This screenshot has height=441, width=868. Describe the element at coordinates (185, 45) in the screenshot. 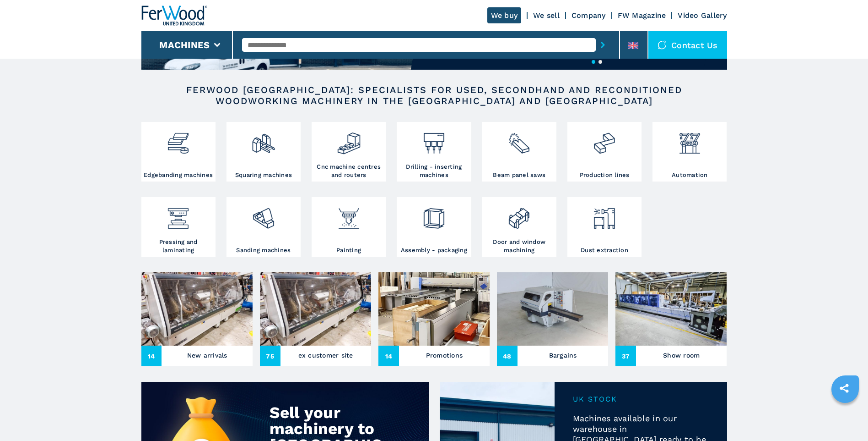

I see `button: Machines` at that location.